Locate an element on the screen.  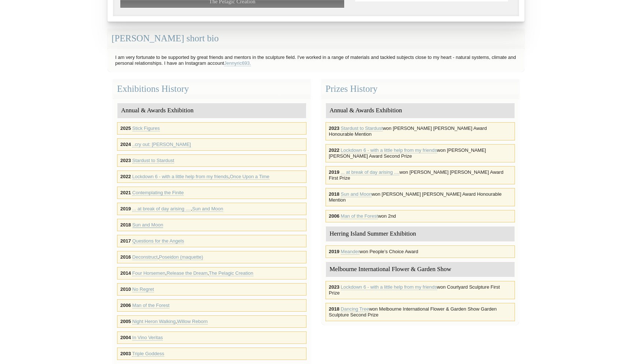
div: won Courtyard Sculpture First Prize is located at coordinates (420, 290).